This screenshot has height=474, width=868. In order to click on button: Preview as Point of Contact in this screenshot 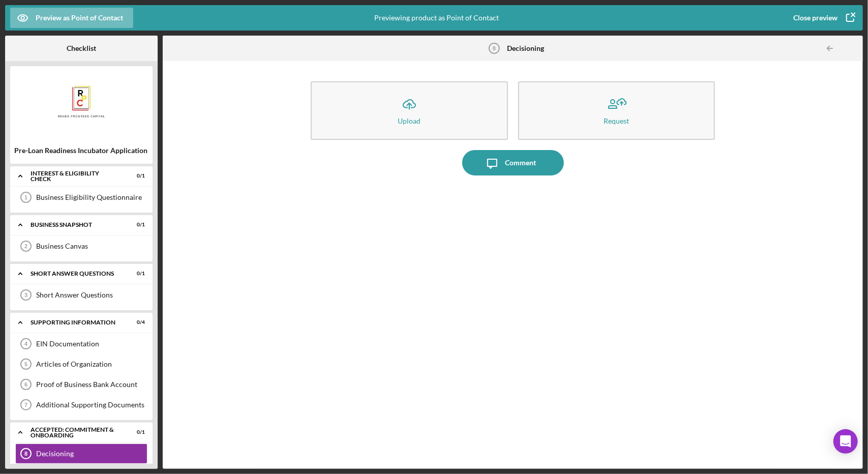, I will do `click(72, 18)`.